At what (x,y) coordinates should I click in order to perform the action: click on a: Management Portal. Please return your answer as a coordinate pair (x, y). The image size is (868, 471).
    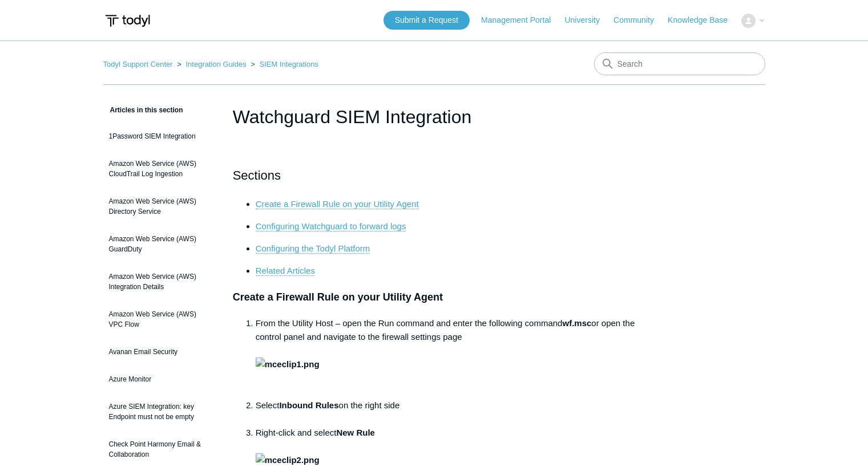
    Looking at the image, I should click on (521, 20).